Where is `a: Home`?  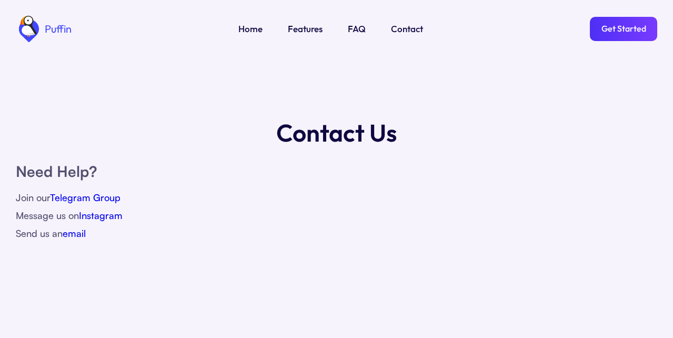
a: Home is located at coordinates (250, 29).